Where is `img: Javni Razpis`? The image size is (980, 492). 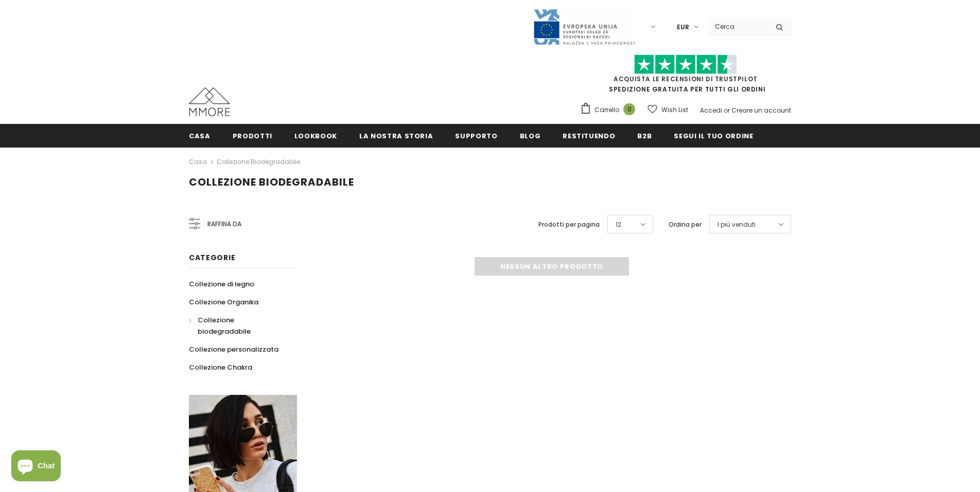
img: Javni Razpis is located at coordinates (585, 27).